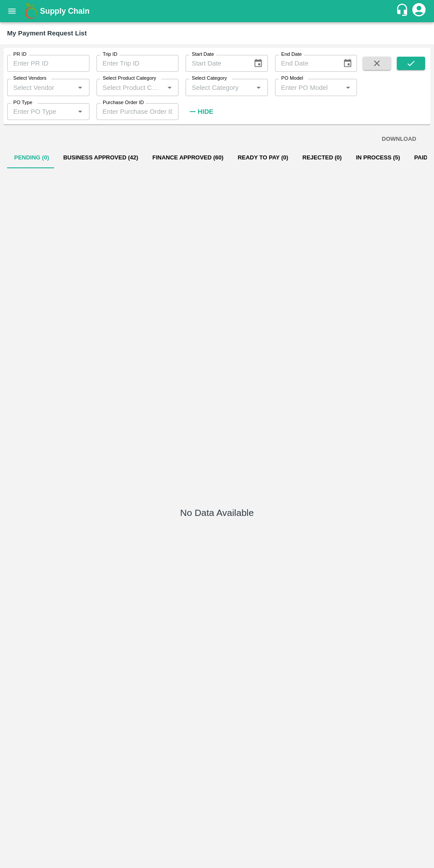  What do you see at coordinates (41, 87) in the screenshot?
I see `input: Select Vendor` at bounding box center [41, 87].